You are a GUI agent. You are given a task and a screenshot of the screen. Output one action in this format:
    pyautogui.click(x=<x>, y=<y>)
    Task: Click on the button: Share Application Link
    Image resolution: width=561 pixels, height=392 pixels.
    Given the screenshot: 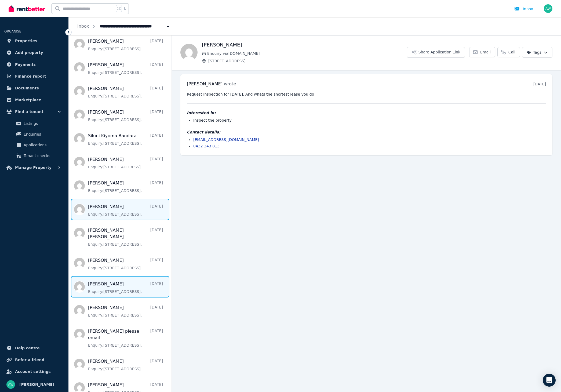 What is the action you would take?
    pyautogui.click(x=436, y=52)
    